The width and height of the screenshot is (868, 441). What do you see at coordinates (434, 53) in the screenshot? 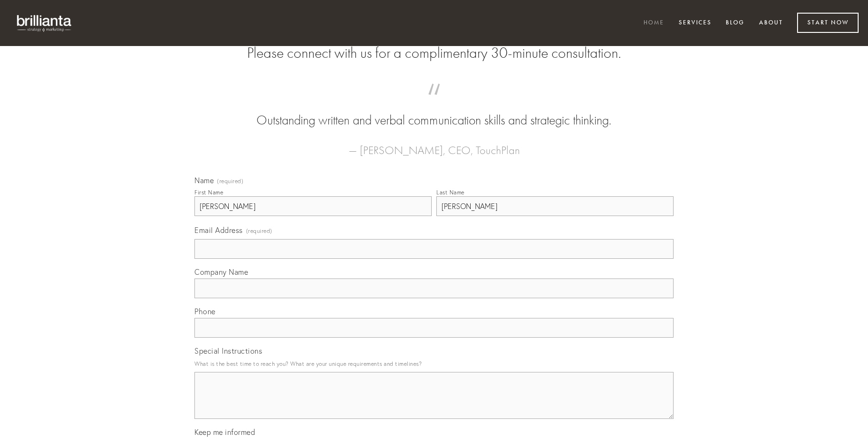
I see `h2: Please connect with us for a complimentary 30-minute consultation.` at bounding box center [434, 53].